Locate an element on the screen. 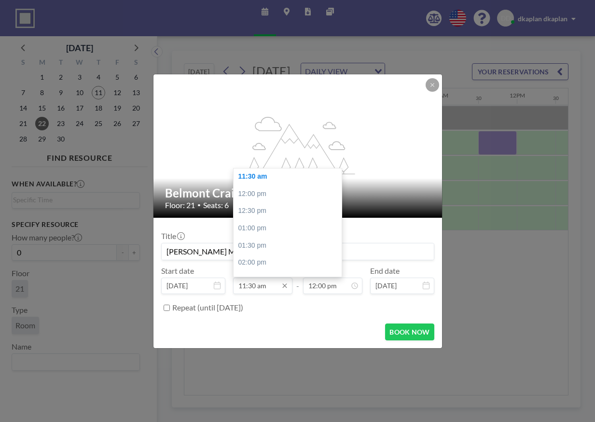  div: 11:30 am is located at coordinates (290, 177).